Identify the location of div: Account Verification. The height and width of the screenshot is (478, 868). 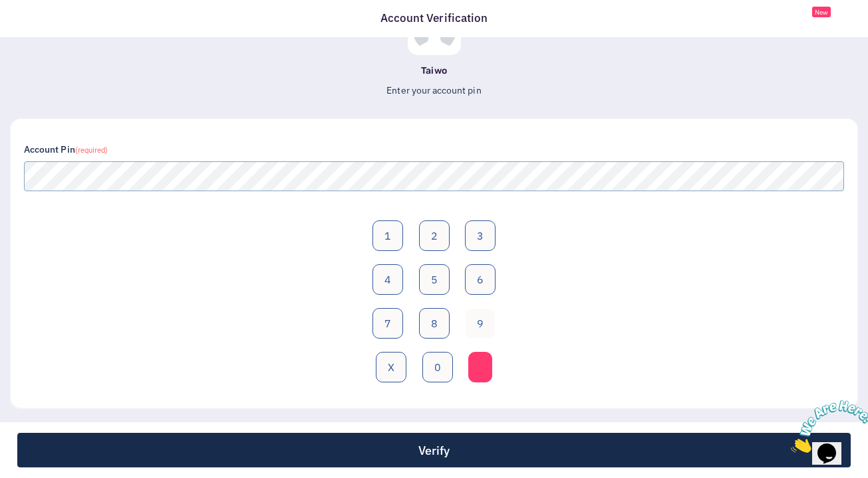
(433, 19).